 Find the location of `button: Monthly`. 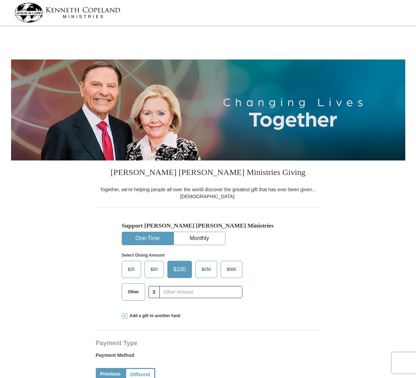

button: Monthly is located at coordinates (200, 238).